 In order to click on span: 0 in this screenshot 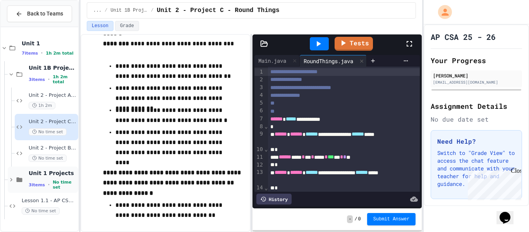, I will do `click(359, 219)`.